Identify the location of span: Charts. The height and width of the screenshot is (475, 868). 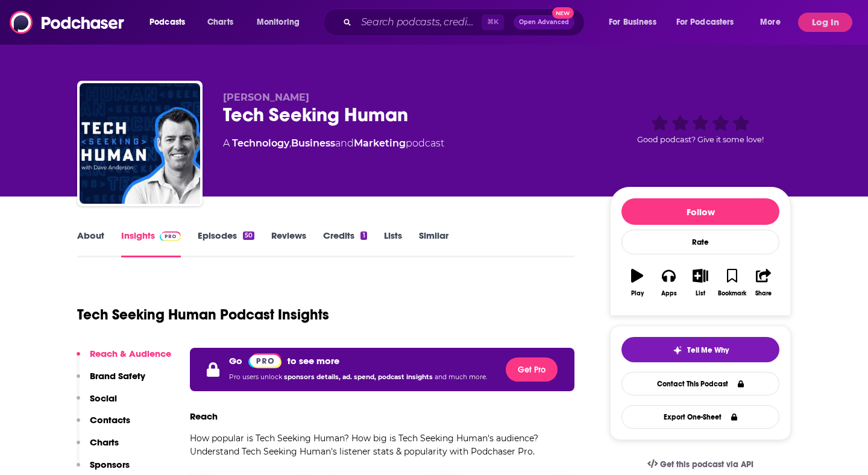
(220, 23).